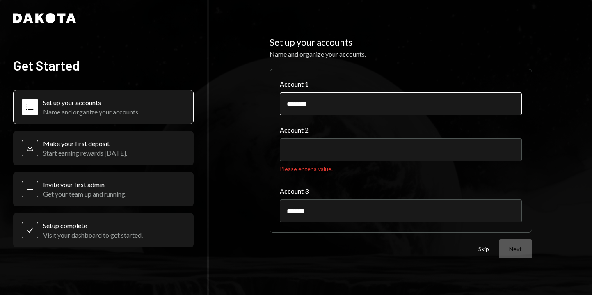 Image resolution: width=592 pixels, height=295 pixels. I want to click on div: Please enter a value., so click(401, 169).